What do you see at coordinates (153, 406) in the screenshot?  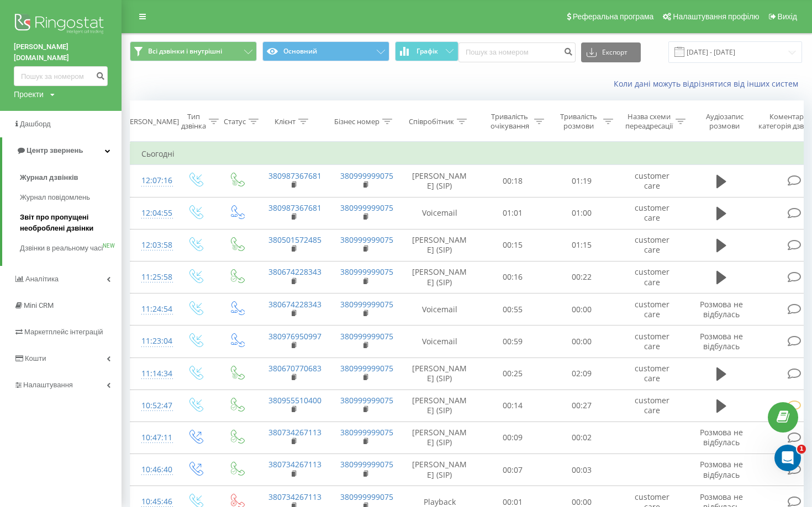 I see `div: 10:52:47` at bounding box center [153, 406].